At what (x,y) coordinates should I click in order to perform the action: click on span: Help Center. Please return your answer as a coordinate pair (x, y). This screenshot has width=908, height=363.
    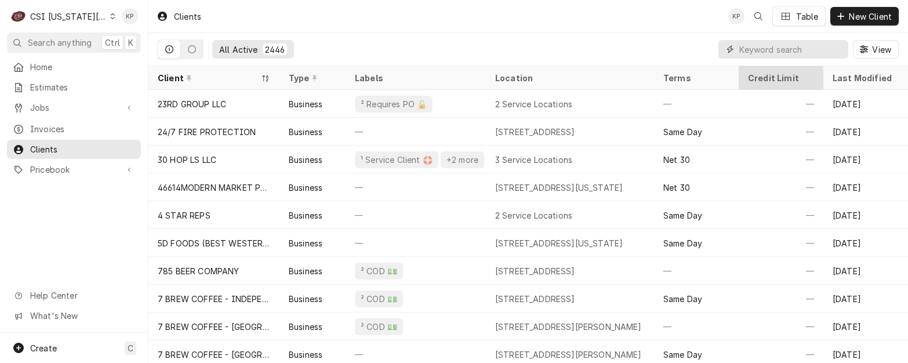
    Looking at the image, I should click on (82, 295).